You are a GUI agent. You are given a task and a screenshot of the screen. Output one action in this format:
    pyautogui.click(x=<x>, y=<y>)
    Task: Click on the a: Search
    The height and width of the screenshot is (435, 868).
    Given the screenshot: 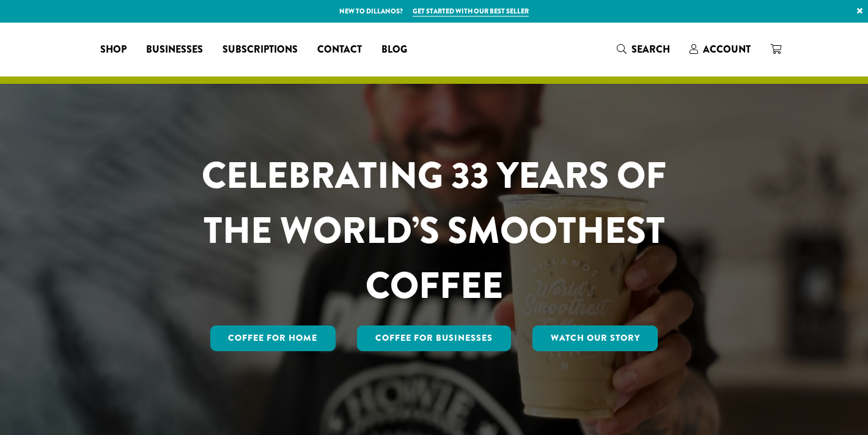 What is the action you would take?
    pyautogui.click(x=643, y=49)
    